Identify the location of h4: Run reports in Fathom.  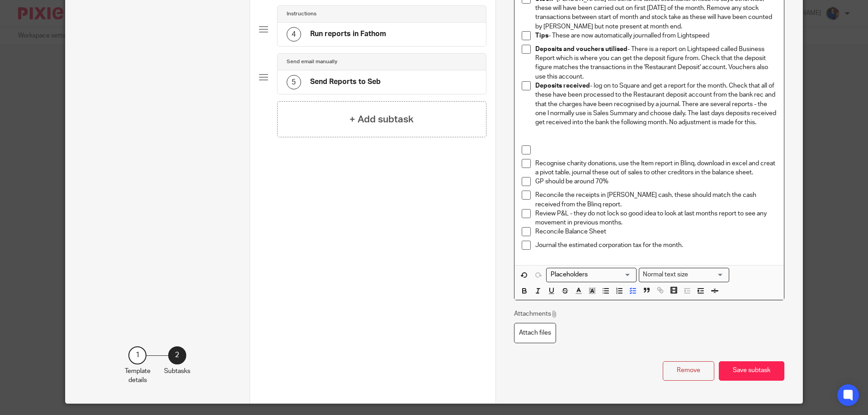
(348, 34).